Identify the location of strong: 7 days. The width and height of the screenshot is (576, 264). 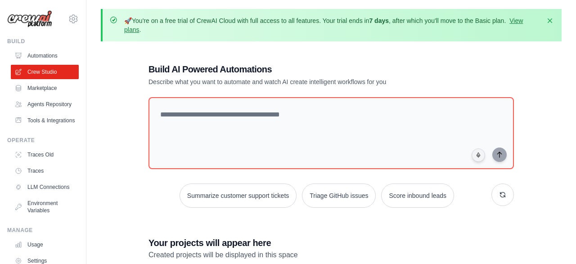
(379, 21).